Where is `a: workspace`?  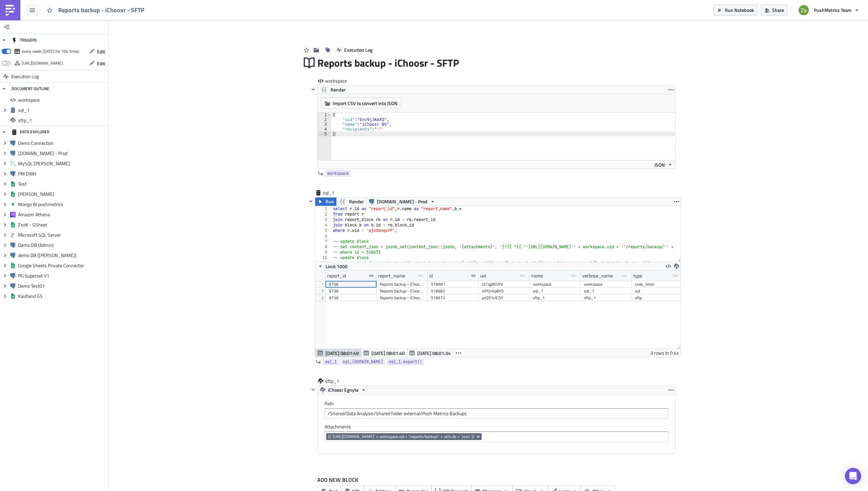 a: workspace is located at coordinates (338, 173).